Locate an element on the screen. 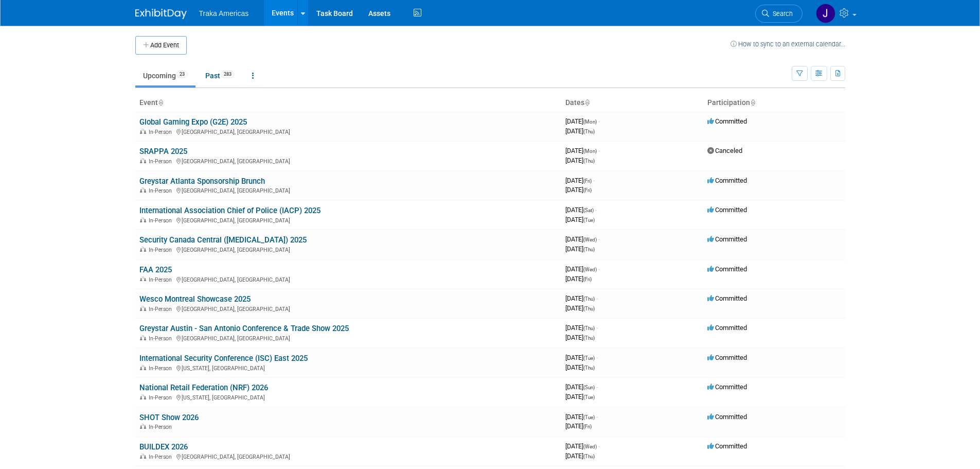  span: Canceled is located at coordinates (725, 151).